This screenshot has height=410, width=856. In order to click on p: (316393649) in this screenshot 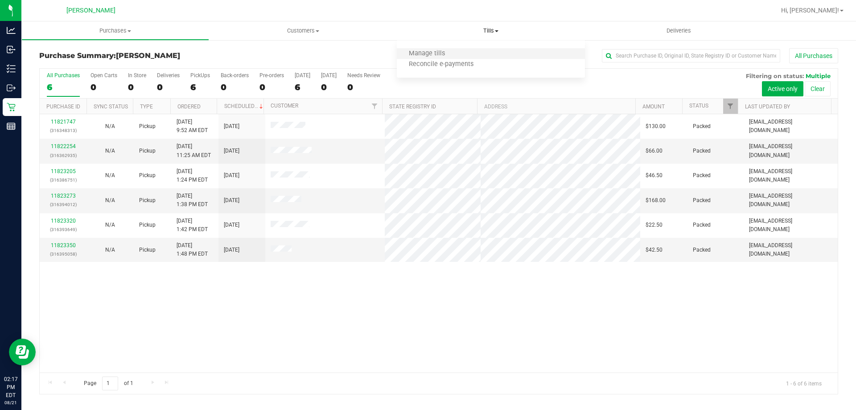, I will do `click(63, 229)`.